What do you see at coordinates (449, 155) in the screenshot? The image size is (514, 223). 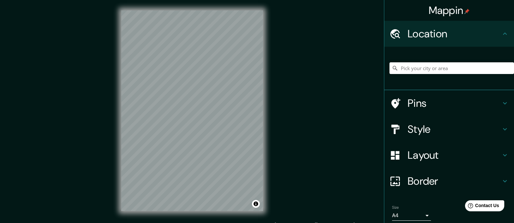 I see `div: Layout` at bounding box center [449, 155].